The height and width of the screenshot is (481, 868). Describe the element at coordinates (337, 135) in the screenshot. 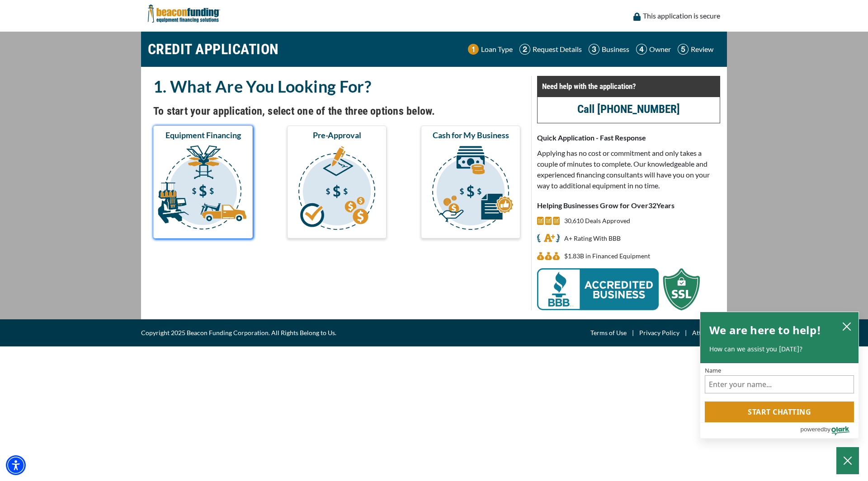

I see `span: Pre-Approval` at that location.